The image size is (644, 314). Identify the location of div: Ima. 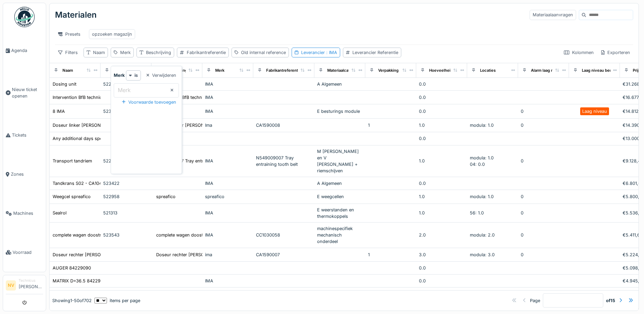
(228, 125).